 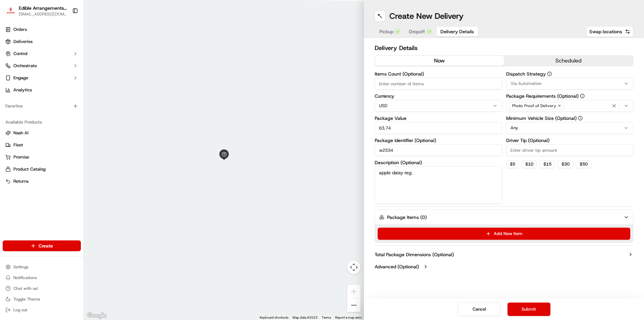 I want to click on a: Returns, so click(x=42, y=181).